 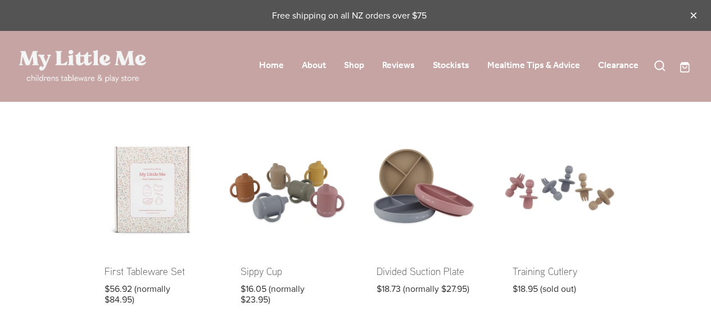 What do you see at coordinates (534, 65) in the screenshot?
I see `a: Mealtime Tips & Advice` at bounding box center [534, 65].